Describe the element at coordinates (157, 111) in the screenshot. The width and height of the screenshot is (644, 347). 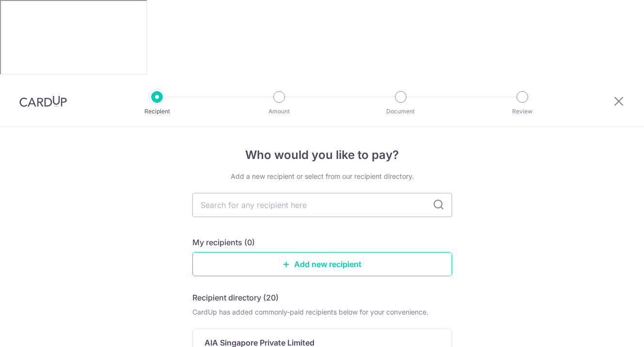
I see `p: Recipient` at that location.